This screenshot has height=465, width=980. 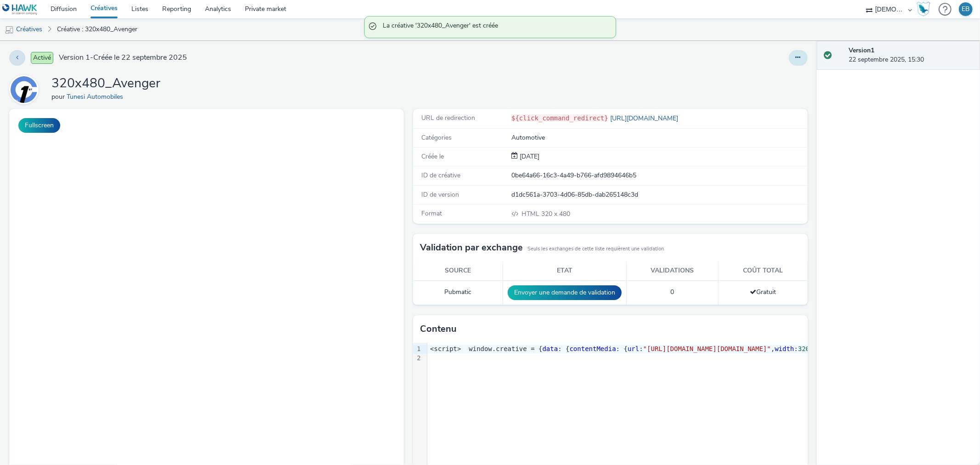 What do you see at coordinates (545, 214) in the screenshot?
I see `span: 320 x 480` at bounding box center [545, 214].